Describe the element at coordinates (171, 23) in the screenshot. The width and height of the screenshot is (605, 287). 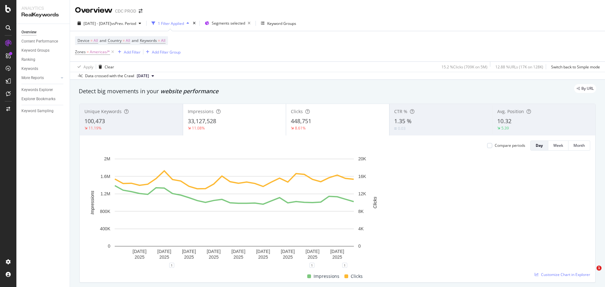
I see `div: 1 Filter Applied` at that location.